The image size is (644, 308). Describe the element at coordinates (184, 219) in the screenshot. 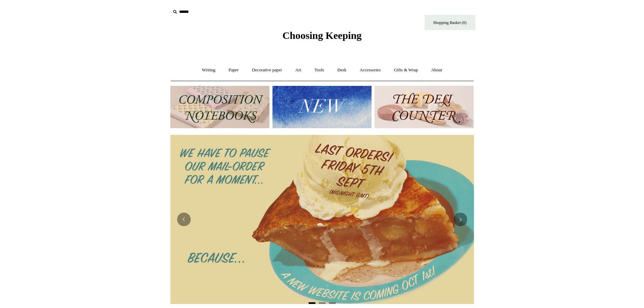

I see `button: Previous` at that location.